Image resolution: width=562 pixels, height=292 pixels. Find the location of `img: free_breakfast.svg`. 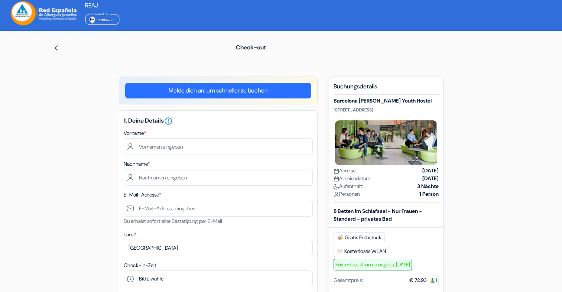

img: free_breakfast.svg is located at coordinates (340, 238).